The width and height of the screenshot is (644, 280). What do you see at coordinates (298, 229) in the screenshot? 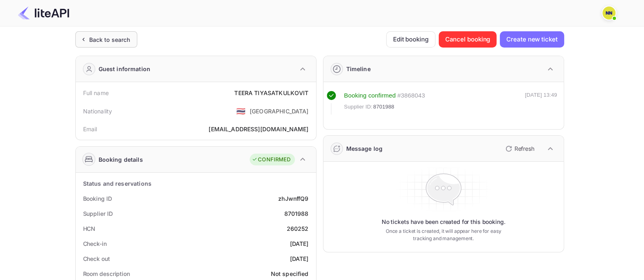
I see `div: 260252` at bounding box center [298, 229].